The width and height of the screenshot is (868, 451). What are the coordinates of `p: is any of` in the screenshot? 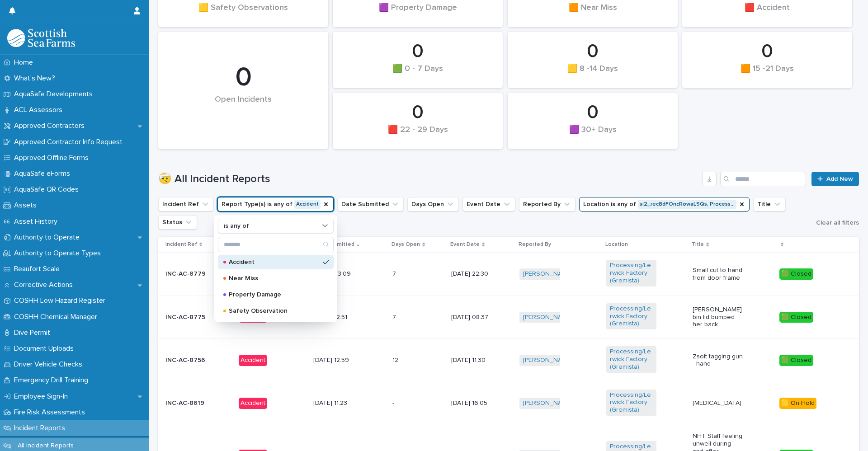 It's located at (236, 226).